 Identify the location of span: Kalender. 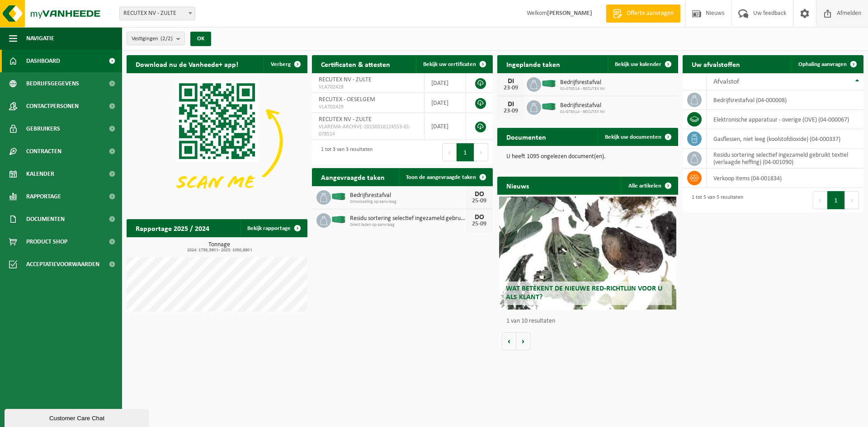
(40, 174).